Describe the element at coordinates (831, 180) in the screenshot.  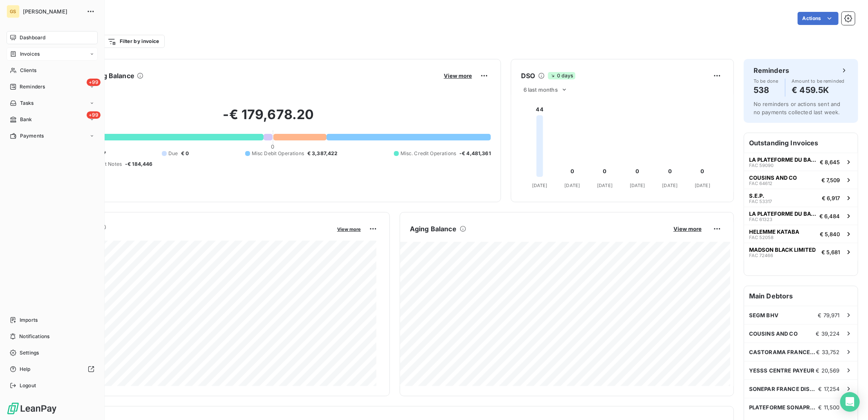
I see `span: € 7,509` at that location.